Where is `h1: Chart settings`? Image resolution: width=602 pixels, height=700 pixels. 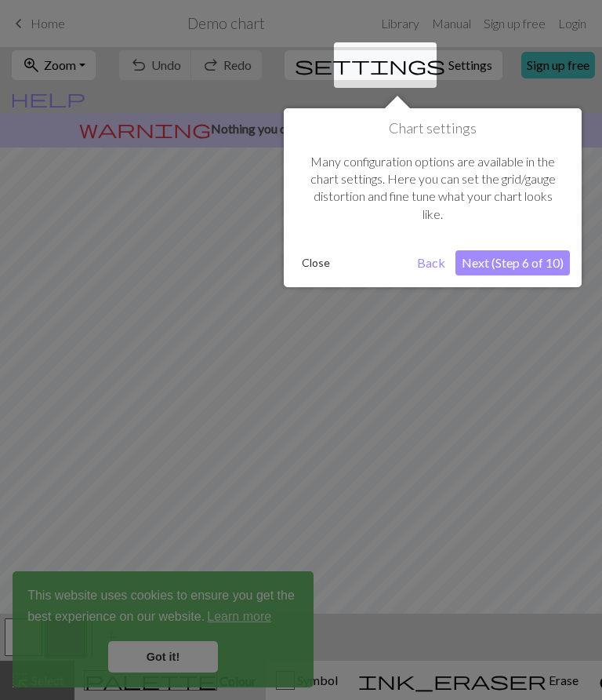
h1: Chart settings is located at coordinates (433, 129).